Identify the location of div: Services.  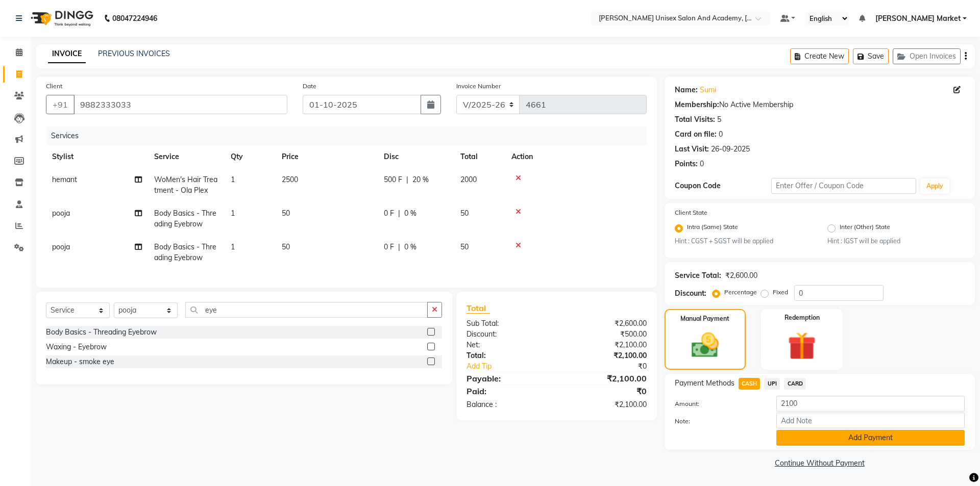
(350, 136).